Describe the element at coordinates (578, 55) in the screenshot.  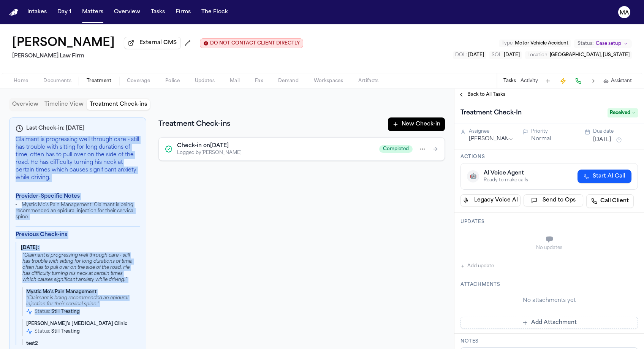
I see `button: Edit Location: Raleigh, North Carolina` at that location.